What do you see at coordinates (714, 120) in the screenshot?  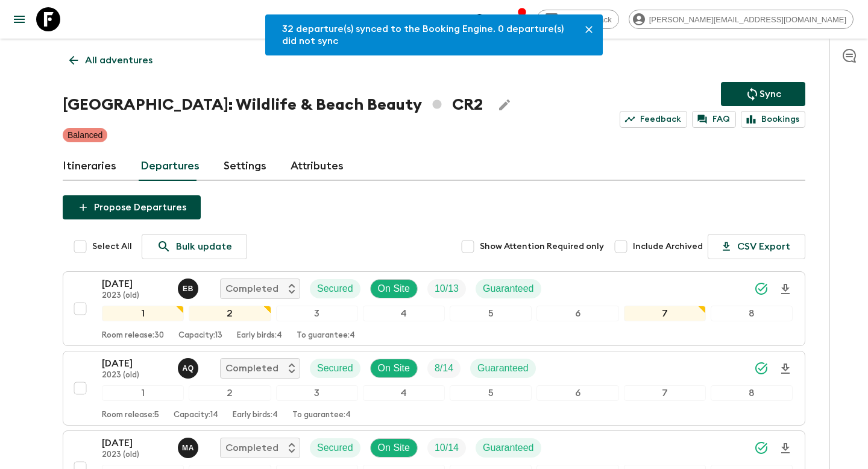 I see `a: FAQ` at bounding box center [714, 120].